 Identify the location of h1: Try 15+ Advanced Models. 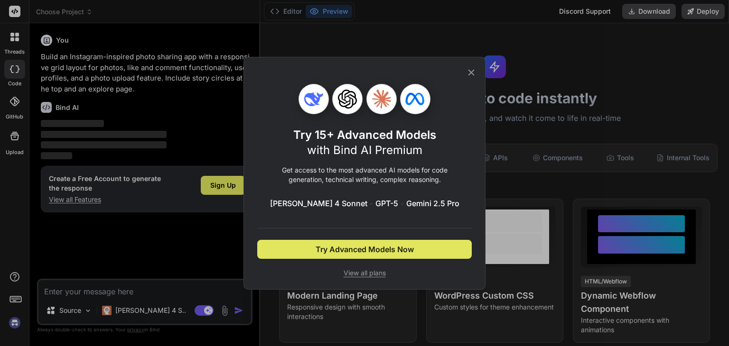
(364, 143).